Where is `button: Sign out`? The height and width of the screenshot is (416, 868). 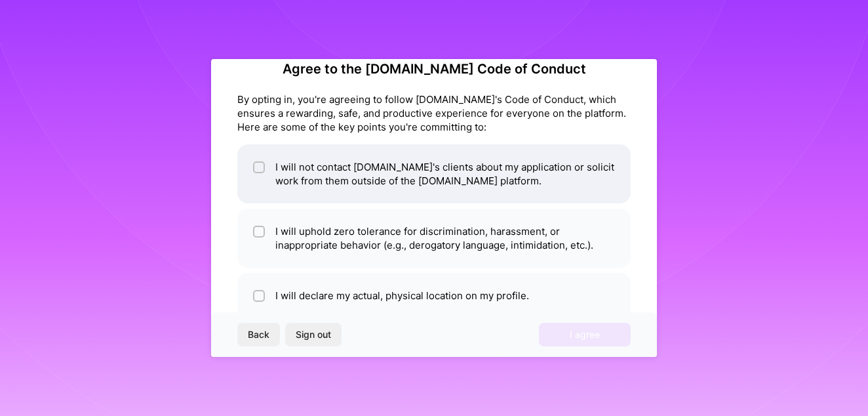 button: Sign out is located at coordinates (313, 335).